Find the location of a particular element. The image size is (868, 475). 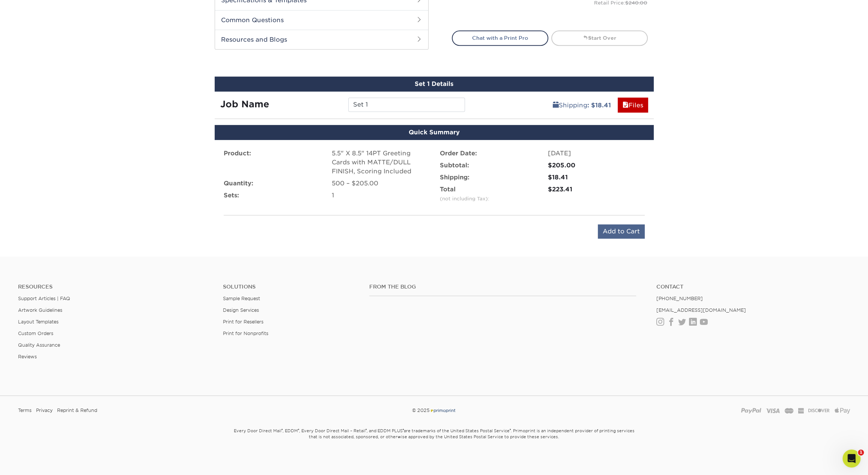

a: Shipping: $18.41 is located at coordinates (581, 105).